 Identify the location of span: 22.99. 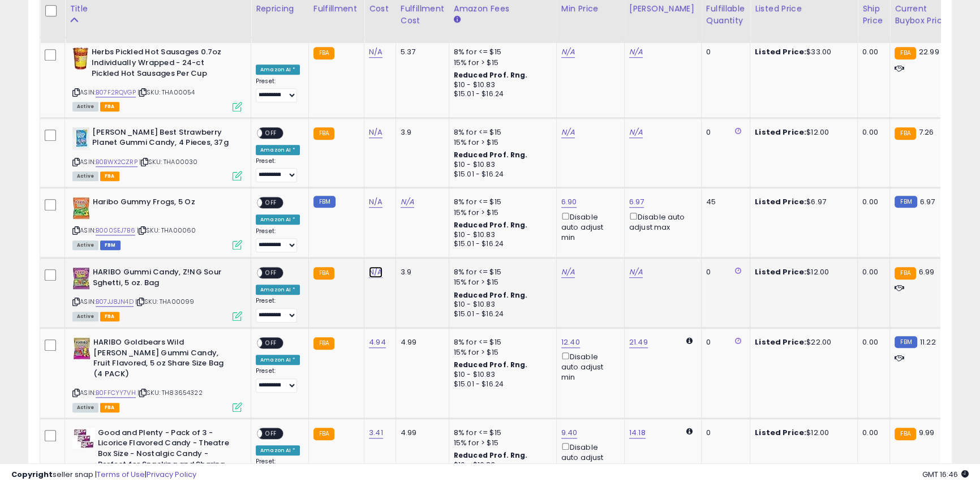
(930, 51).